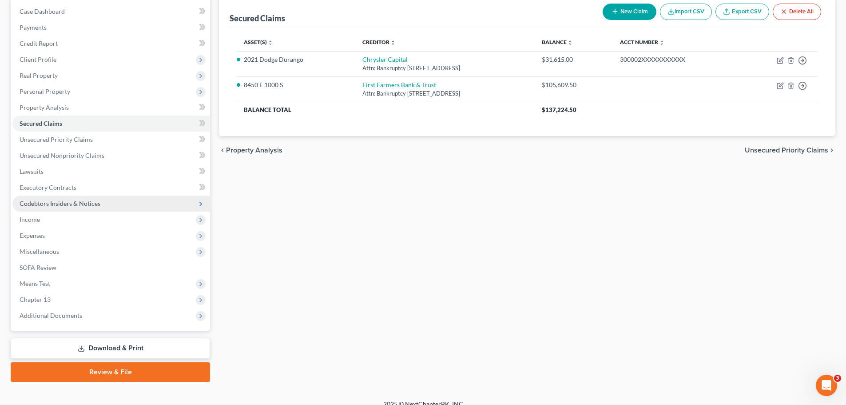 The width and height of the screenshot is (846, 405). What do you see at coordinates (111, 124) in the screenshot?
I see `a: Secured Claims` at bounding box center [111, 124].